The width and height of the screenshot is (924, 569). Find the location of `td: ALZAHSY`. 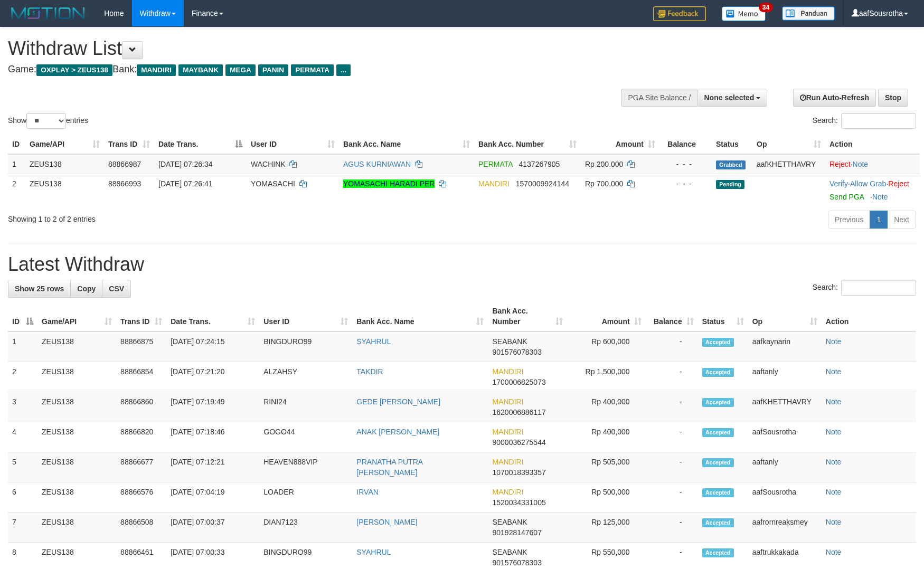

td: ALZAHSY is located at coordinates (305, 377).